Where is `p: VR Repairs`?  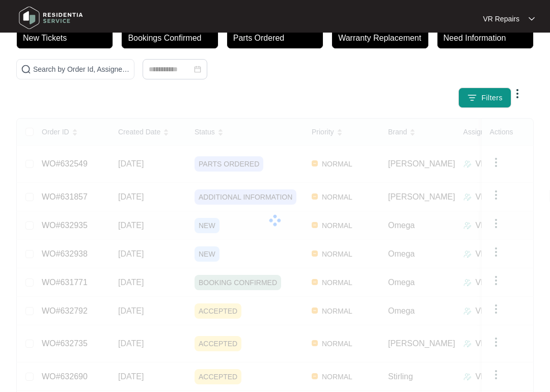 p: VR Repairs is located at coordinates (501, 18).